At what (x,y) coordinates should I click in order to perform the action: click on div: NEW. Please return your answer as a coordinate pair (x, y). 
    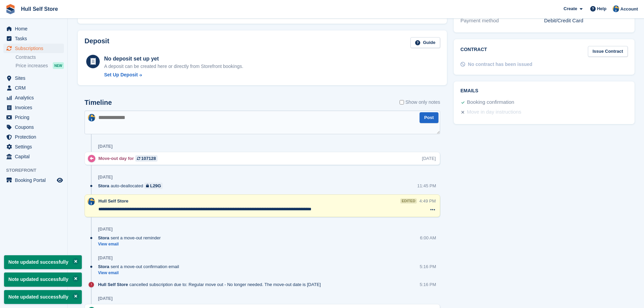
    Looking at the image, I should click on (58, 65).